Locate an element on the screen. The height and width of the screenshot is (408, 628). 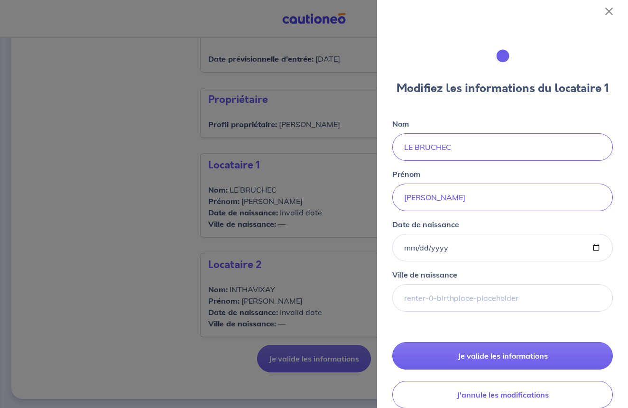
p: Date de naissance is located at coordinates (426, 225).